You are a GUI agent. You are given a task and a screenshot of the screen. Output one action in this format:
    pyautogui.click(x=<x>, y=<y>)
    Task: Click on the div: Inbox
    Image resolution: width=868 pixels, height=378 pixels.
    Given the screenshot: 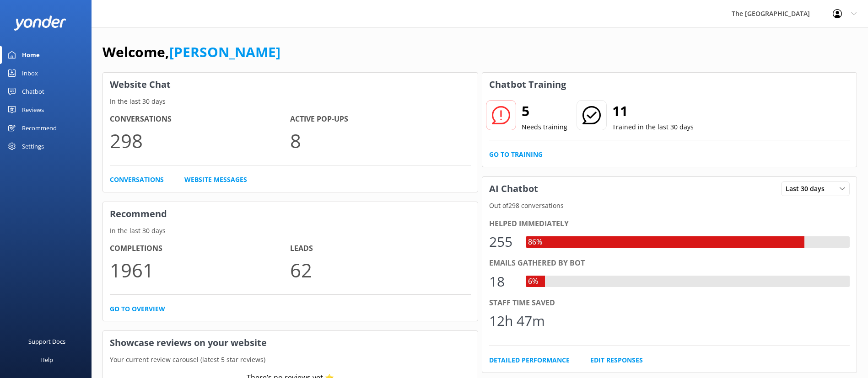 What is the action you would take?
    pyautogui.click(x=30, y=73)
    